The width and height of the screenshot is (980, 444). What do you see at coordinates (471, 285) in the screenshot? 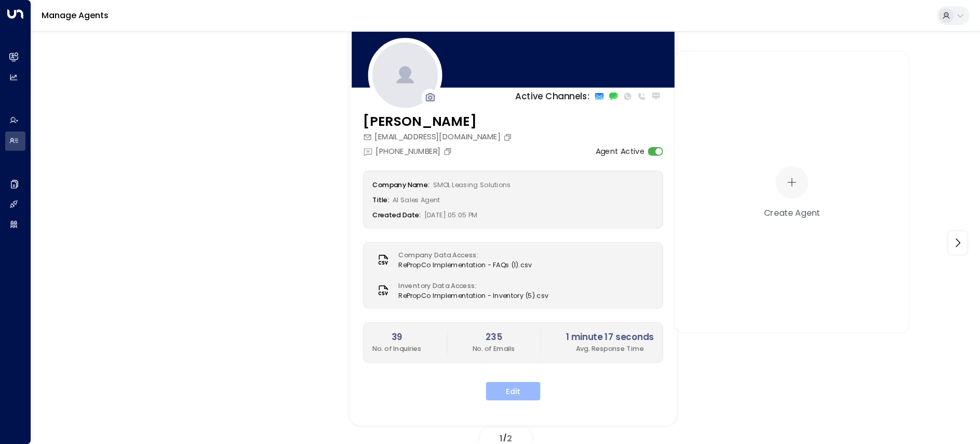
I see `label: Inventory Data Access:` at bounding box center [471, 285].